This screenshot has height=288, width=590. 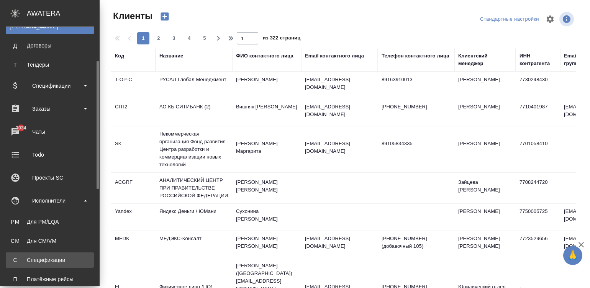 What do you see at coordinates (265, 56) in the screenshot?
I see `div: ФИО контактного лица` at bounding box center [265, 56].